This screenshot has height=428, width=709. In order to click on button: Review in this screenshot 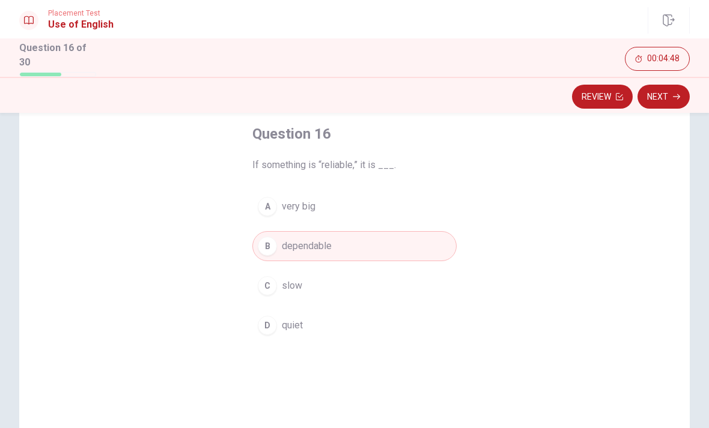, I will do `click(602, 97)`.